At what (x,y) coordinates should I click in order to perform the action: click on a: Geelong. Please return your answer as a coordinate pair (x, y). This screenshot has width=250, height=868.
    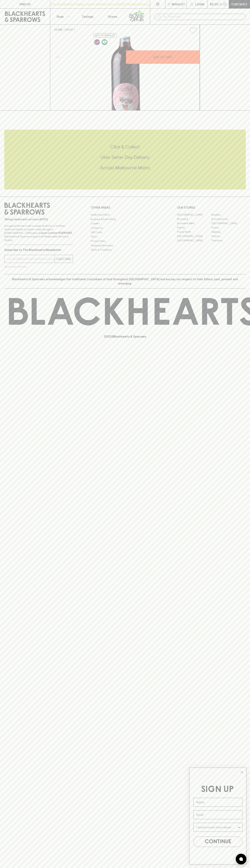
    Looking at the image, I should click on (228, 232).